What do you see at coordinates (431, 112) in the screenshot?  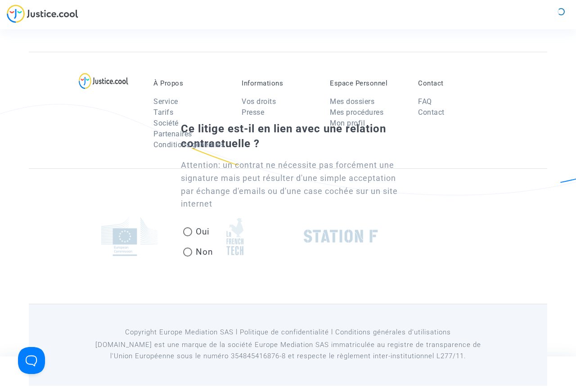 I see `a: Contact` at bounding box center [431, 112].